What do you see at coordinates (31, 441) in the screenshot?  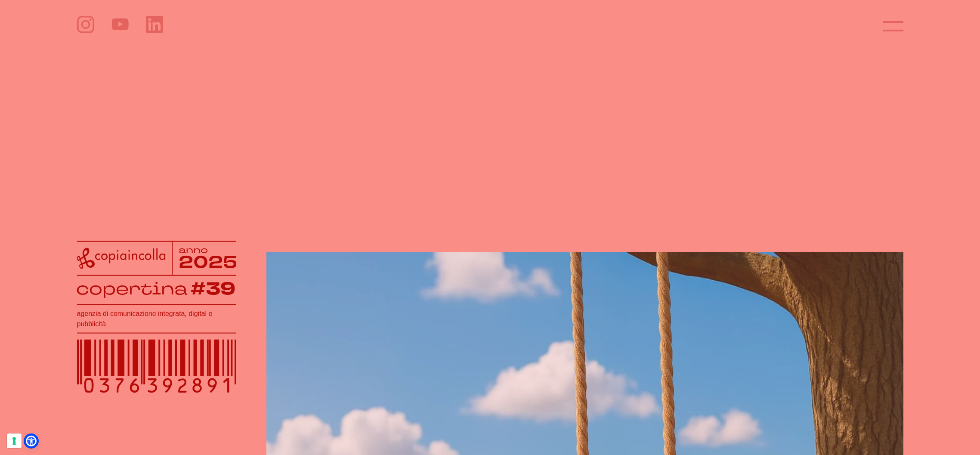 I see `a: Open Accessibility Menu` at bounding box center [31, 441].